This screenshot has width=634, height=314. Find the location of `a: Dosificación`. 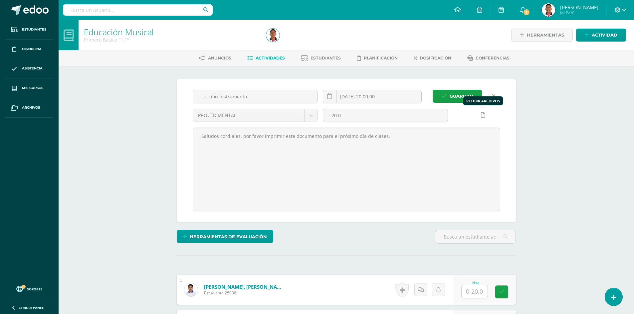

a: Dosificación is located at coordinates (432, 58).